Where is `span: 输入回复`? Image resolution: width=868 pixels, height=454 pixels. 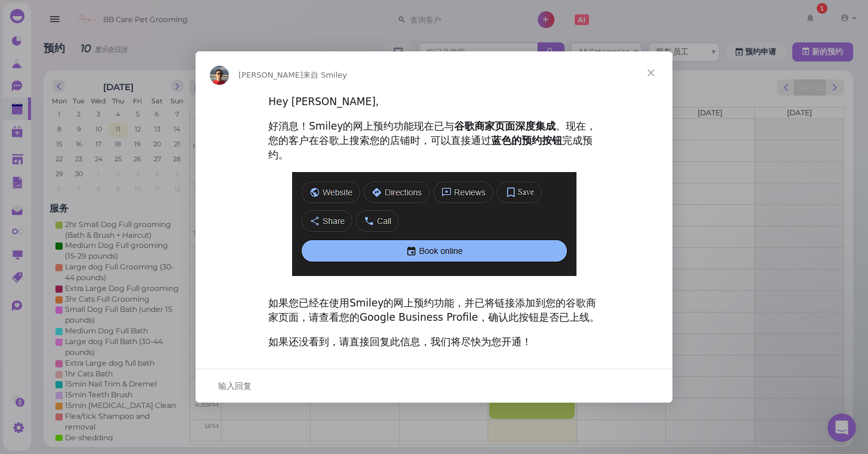
span: 输入回复 is located at coordinates (235, 386).